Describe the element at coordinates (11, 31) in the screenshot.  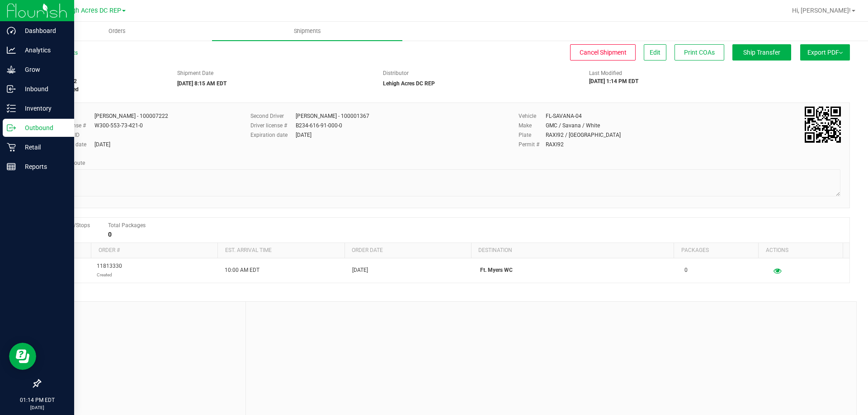
I see `inline-svg: Dashboard` at that location.